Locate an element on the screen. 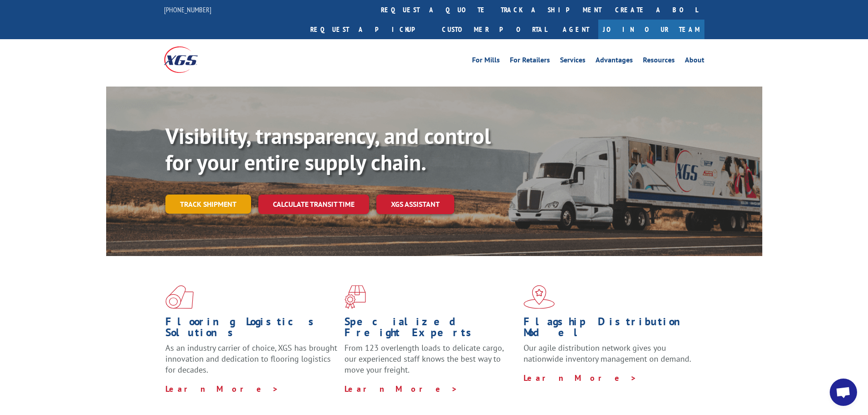 The width and height of the screenshot is (868, 415). a: For Mills is located at coordinates (486, 61).